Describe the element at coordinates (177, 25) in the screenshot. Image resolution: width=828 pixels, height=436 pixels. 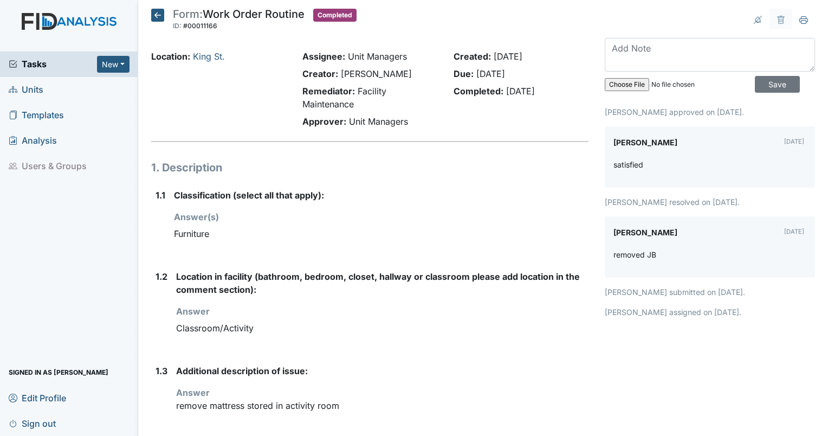
I see `span: ID:` at that location.